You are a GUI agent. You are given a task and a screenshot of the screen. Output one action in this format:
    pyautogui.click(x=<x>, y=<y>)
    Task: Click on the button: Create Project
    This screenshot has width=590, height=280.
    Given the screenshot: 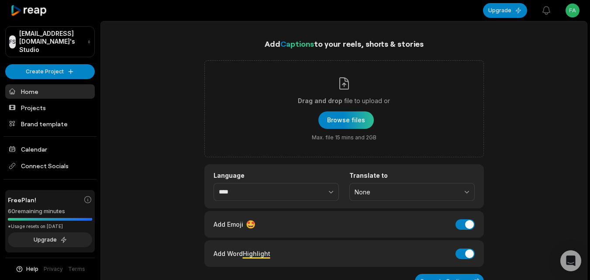 What is the action you would take?
    pyautogui.click(x=50, y=71)
    